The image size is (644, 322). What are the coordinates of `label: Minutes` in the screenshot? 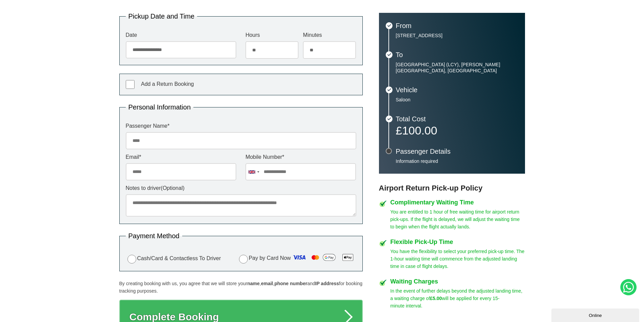 It's located at (329, 35).